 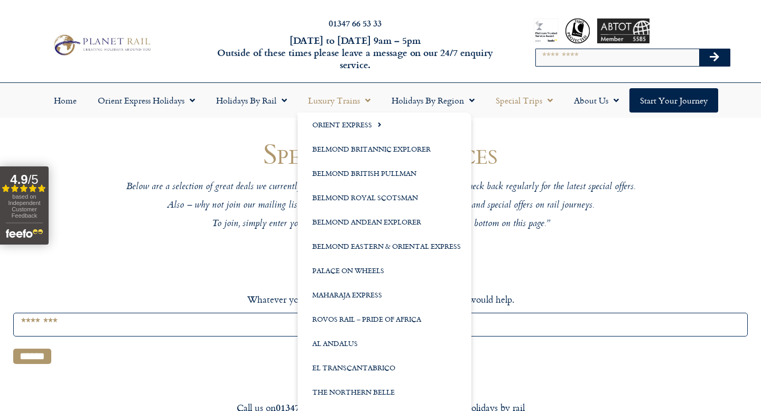 I want to click on p: Whatever you’re looking for isn’t here. Perhaps a search would help., so click(x=381, y=300).